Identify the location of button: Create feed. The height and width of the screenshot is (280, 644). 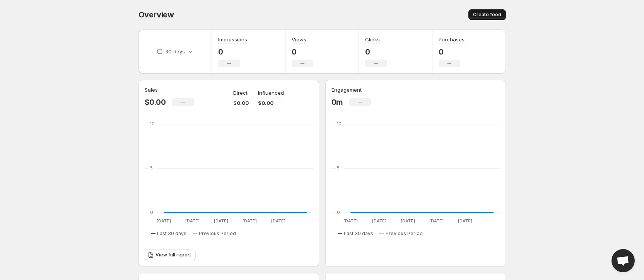
(487, 14).